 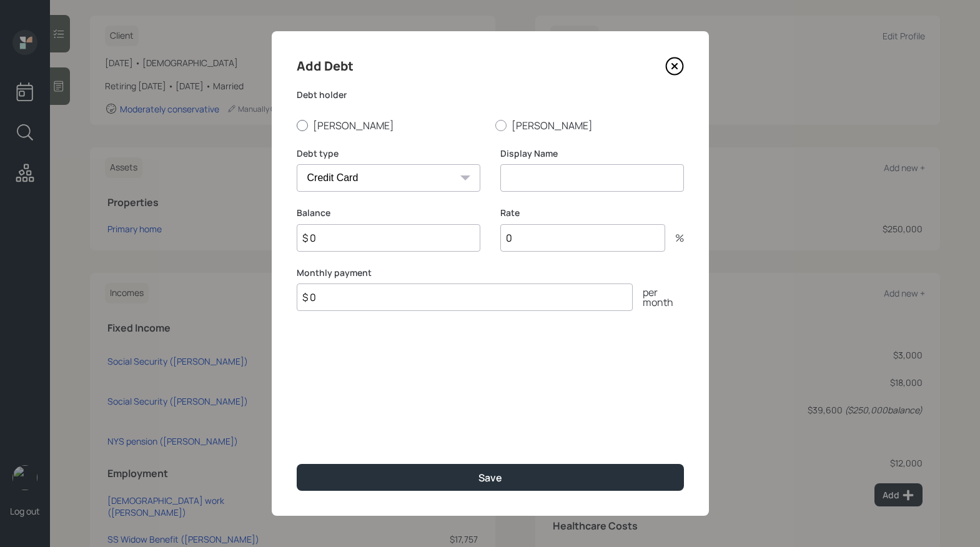 What do you see at coordinates (592, 213) in the screenshot?
I see `label: Rate` at bounding box center [592, 213].